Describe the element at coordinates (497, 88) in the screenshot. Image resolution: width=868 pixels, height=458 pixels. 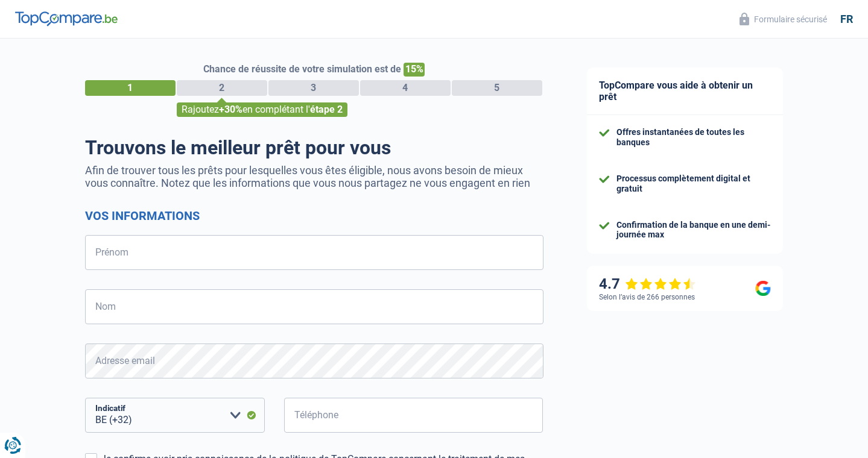
I see `div: 5` at that location.